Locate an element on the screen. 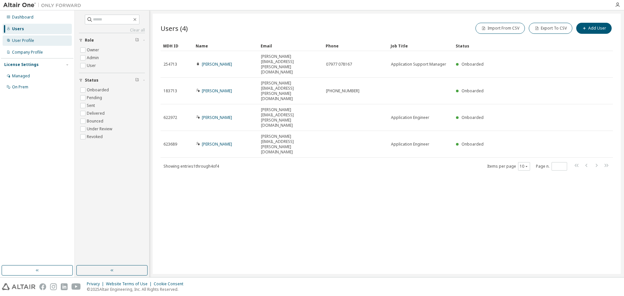 The image size is (624, 296). div: Job Title is located at coordinates (421, 46).